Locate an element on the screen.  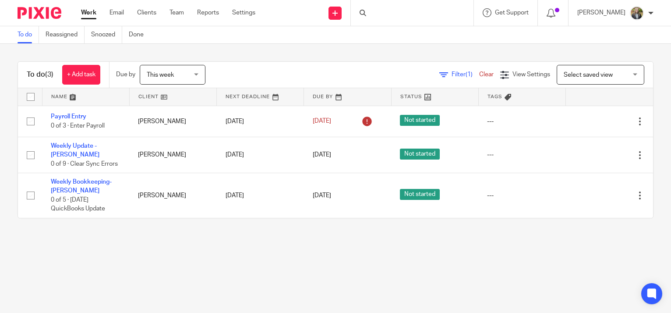
img: image.jpg is located at coordinates (637, 13).